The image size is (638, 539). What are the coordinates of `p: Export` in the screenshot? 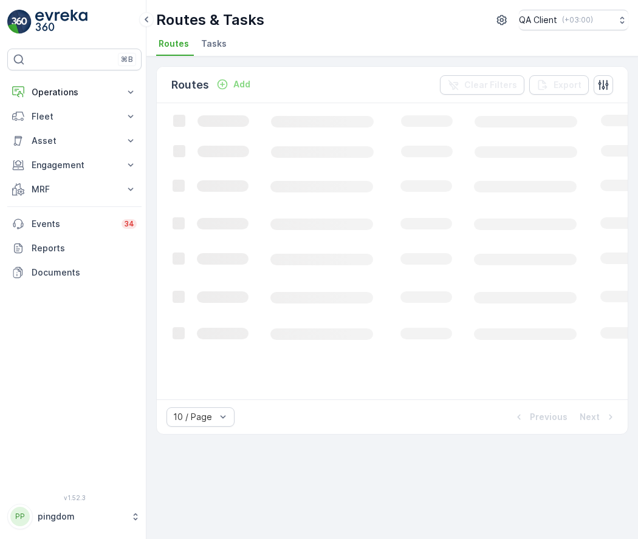 It's located at (567, 85).